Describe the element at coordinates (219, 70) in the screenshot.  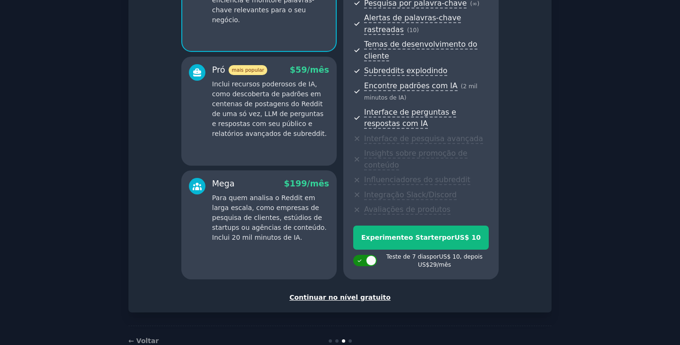
I see `font: Pró` at that location.